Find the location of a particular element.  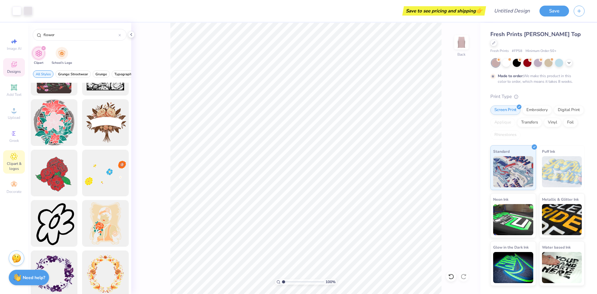

span: Minimum Order: 50 + is located at coordinates (541, 51).